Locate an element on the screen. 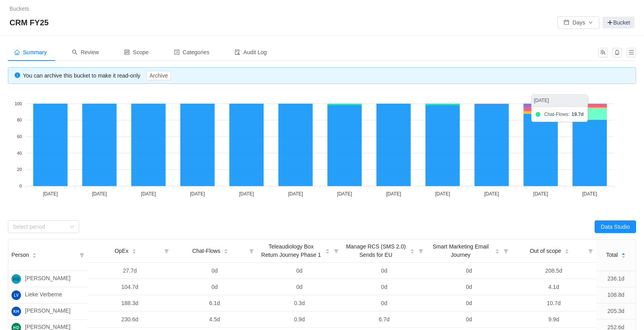 The width and height of the screenshot is (644, 330). span: You can archive this bucket to make it read-only is located at coordinates (97, 76).